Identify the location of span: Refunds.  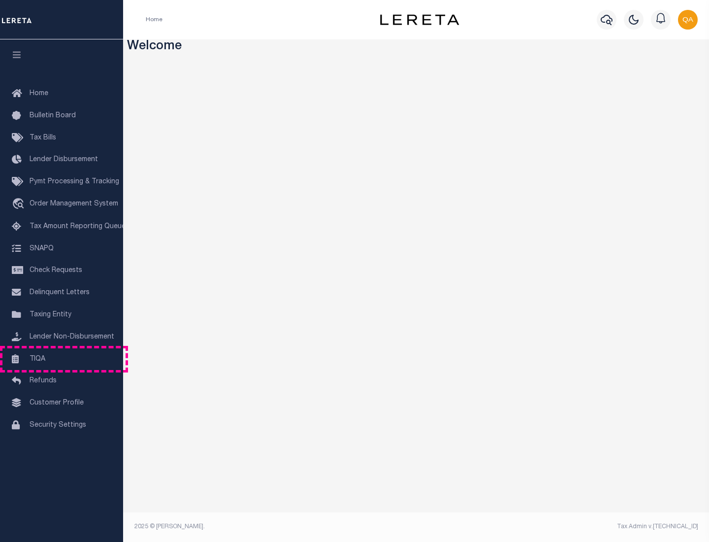
(43, 381).